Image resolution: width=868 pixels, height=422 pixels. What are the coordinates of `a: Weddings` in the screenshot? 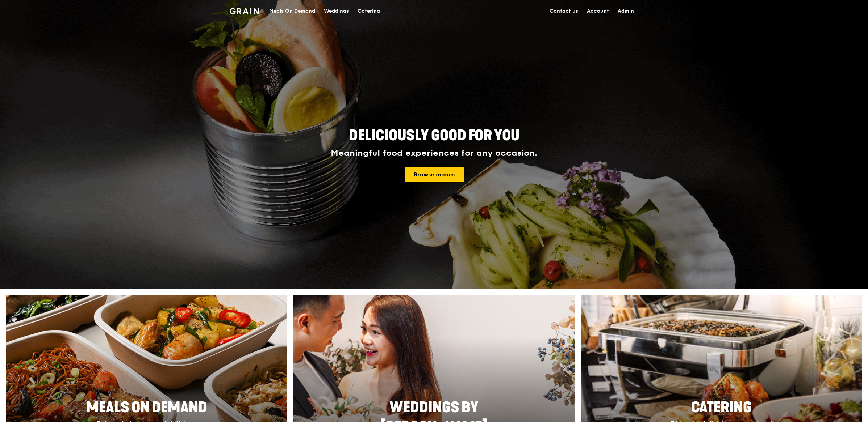 It's located at (336, 11).